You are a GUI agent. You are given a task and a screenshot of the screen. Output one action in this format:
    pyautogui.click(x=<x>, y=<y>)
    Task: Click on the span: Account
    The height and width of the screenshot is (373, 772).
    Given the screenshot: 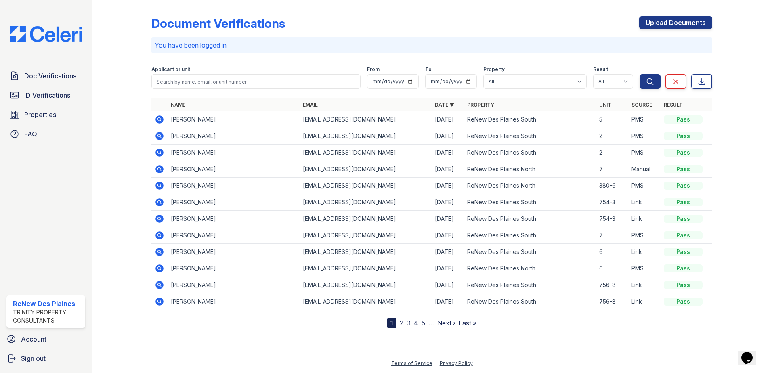 What is the action you would take?
    pyautogui.click(x=34, y=339)
    